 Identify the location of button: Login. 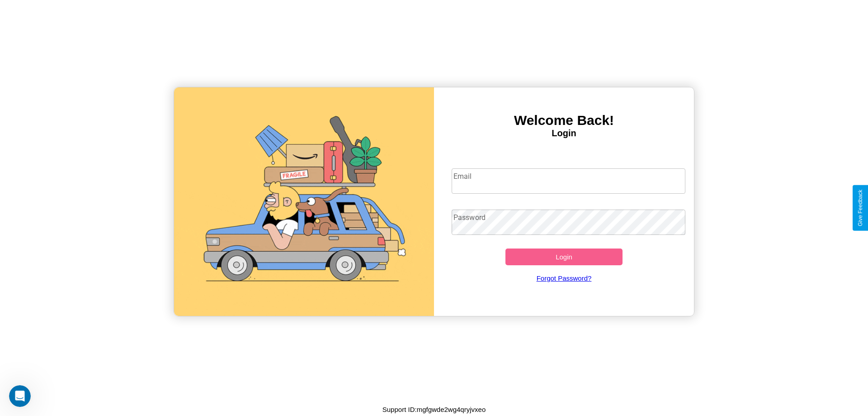
(563, 257).